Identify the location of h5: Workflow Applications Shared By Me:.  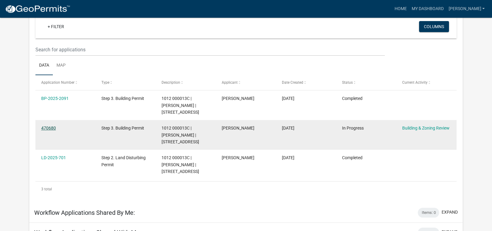
(85, 212).